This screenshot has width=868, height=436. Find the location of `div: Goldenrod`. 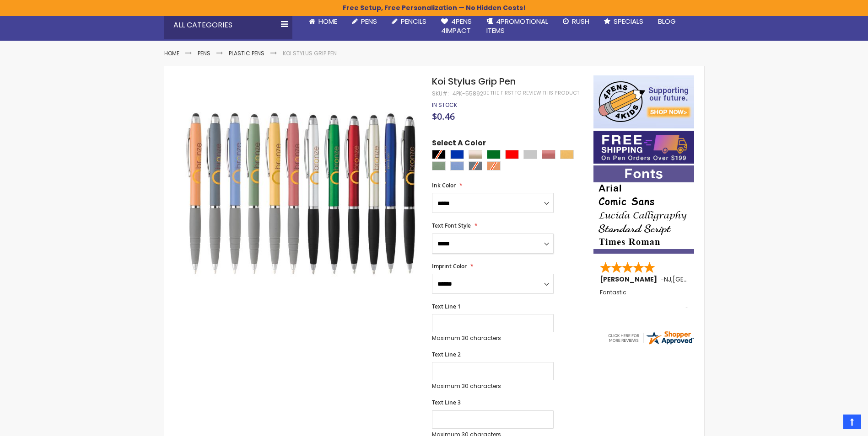

div: Goldenrod is located at coordinates (567, 154).